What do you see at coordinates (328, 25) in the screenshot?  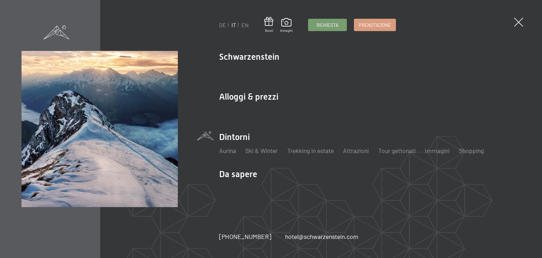 I see `a: Richiesta` at bounding box center [328, 25].